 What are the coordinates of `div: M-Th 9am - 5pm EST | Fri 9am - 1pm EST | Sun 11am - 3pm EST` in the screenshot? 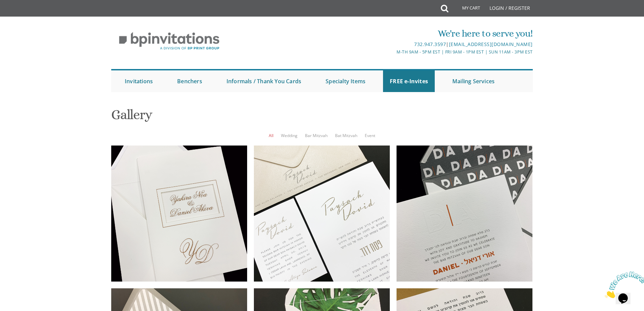 It's located at (392, 52).